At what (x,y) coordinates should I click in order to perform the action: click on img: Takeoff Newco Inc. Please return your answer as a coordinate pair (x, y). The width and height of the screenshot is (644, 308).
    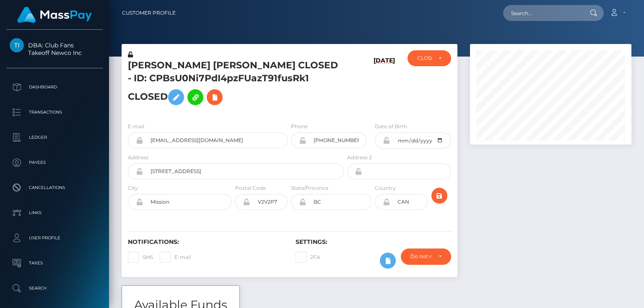
    Looking at the image, I should click on (17, 45).